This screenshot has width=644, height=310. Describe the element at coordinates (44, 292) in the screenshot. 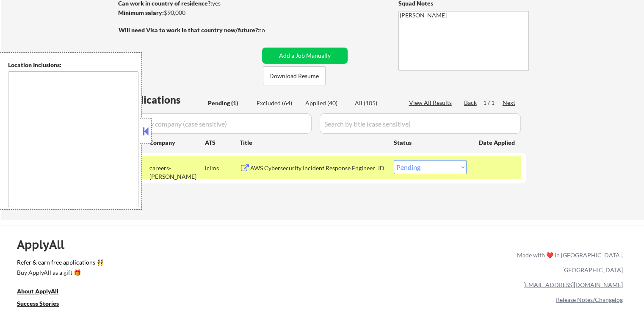

I see `a: About ApplyAll` at that location.